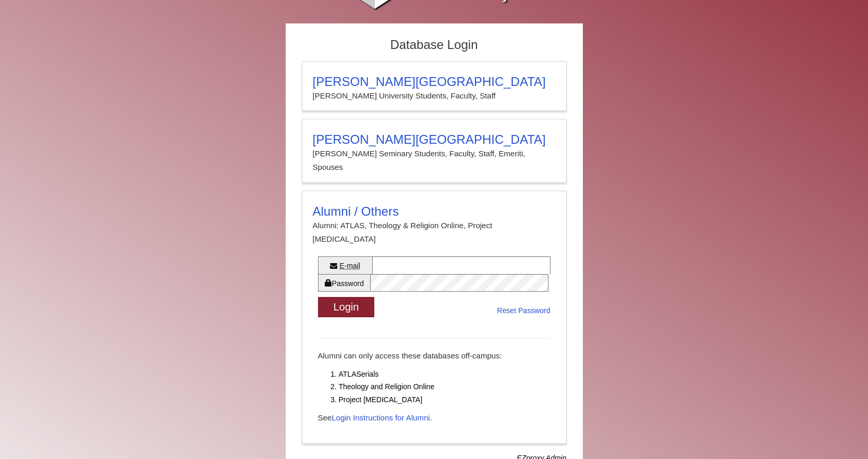 The height and width of the screenshot is (459, 868). Describe the element at coordinates (434, 212) in the screenshot. I see `h3: Alumni / Others` at that location.